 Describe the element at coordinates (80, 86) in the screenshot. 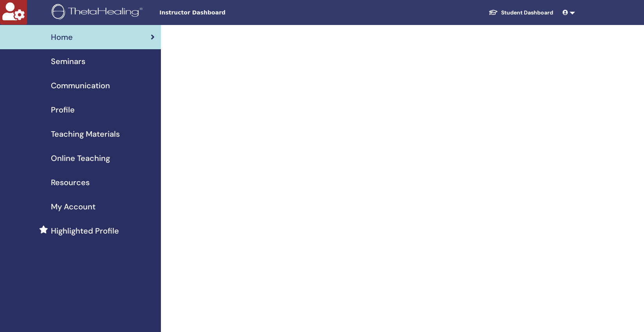

I see `span: Communication` at that location.